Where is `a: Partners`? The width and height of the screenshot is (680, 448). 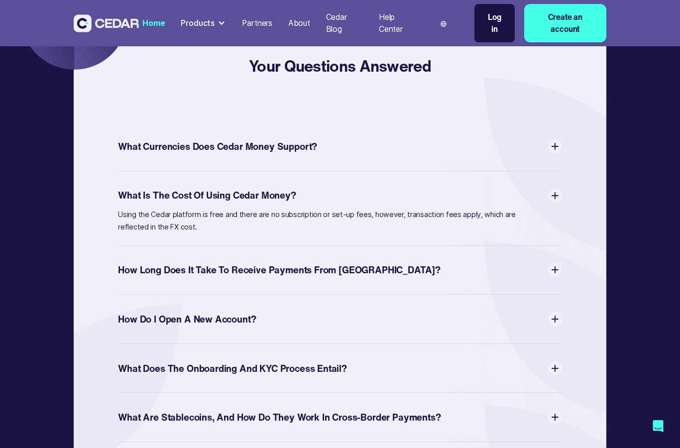
a: Partners is located at coordinates (257, 23).